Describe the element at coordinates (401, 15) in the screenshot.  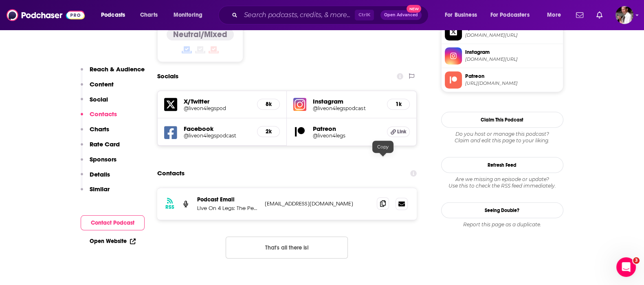
I see `span: Open Advanced` at that location.